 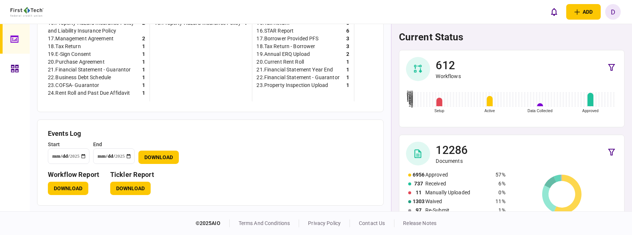 What do you see at coordinates (554, 12) in the screenshot?
I see `button: open notifications list` at bounding box center [554, 12].